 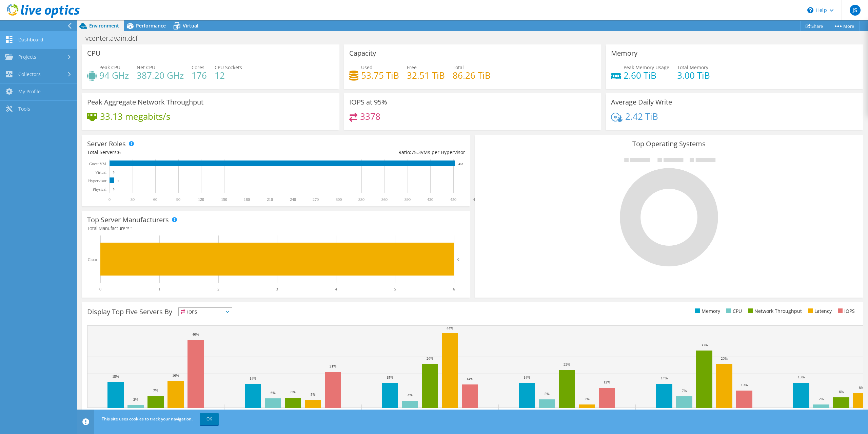 I want to click on text: 10%, so click(x=744, y=385).